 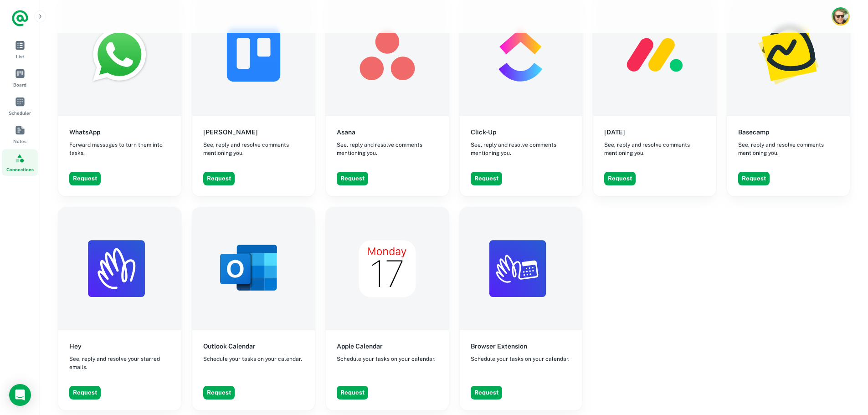 I want to click on a: List, so click(x=19, y=50).